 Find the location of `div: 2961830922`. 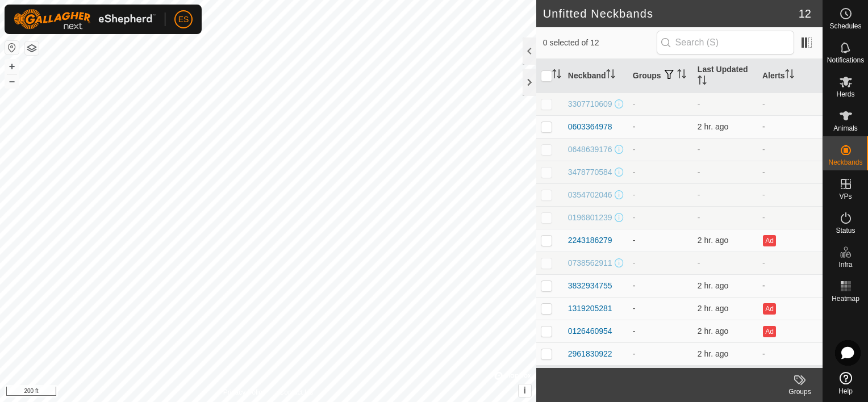

div: 2961830922 is located at coordinates (590, 354).